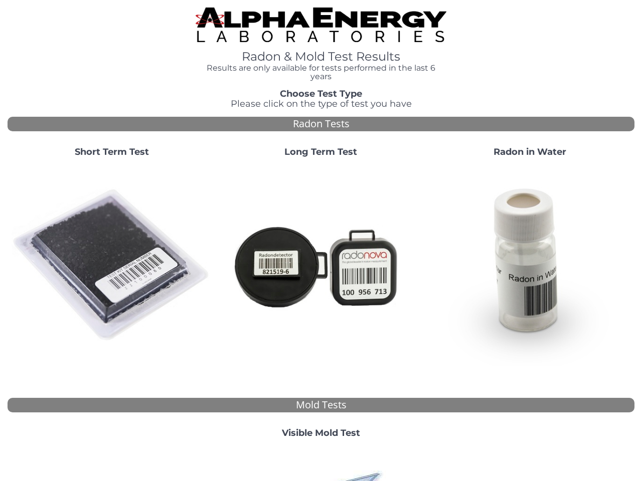 The height and width of the screenshot is (481, 642). Describe the element at coordinates (321, 266) in the screenshot. I see `img: Radtrak2vsRadtrak3.jpg` at that location.